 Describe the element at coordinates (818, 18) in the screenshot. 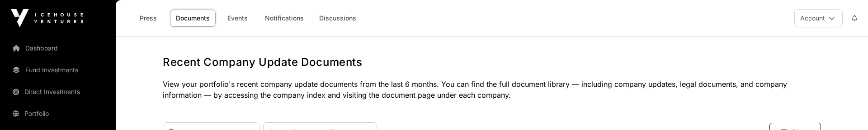

I see `button: Account` at that location.